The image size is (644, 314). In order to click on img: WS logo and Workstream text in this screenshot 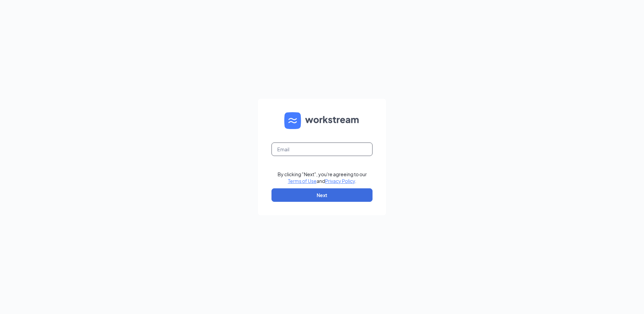, I will do `click(322, 121)`.